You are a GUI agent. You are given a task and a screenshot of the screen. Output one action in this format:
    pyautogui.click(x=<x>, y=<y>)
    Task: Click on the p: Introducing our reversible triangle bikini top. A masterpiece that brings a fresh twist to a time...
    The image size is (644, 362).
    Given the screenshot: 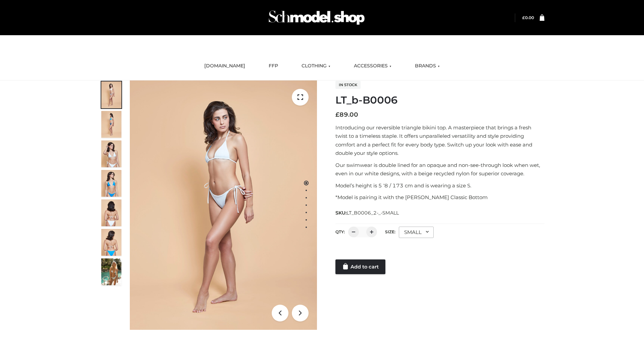 What is the action you would take?
    pyautogui.click(x=440, y=141)
    